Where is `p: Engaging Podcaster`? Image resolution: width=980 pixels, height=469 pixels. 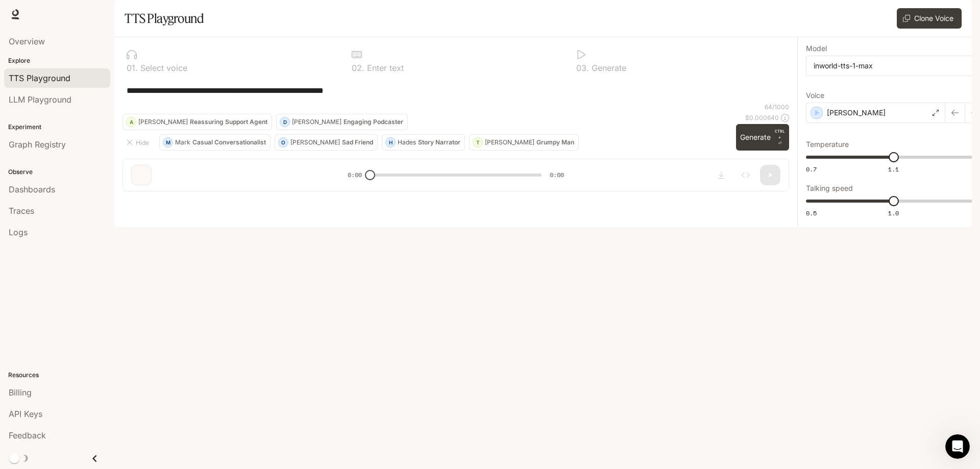
p: Engaging Podcaster is located at coordinates (373, 122).